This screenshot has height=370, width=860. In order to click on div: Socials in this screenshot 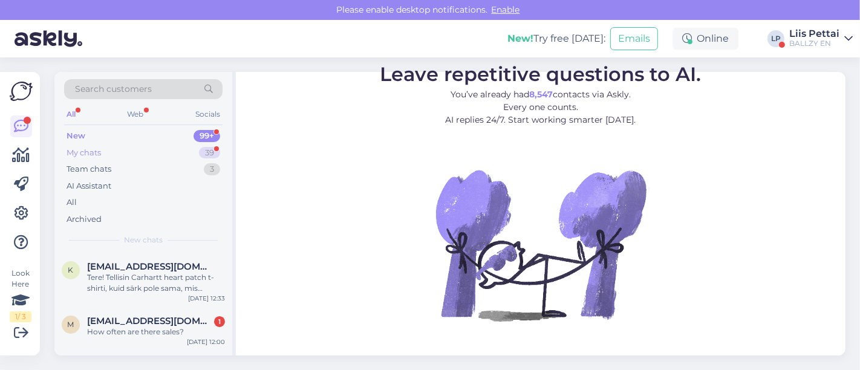, I will do `click(207, 114)`.